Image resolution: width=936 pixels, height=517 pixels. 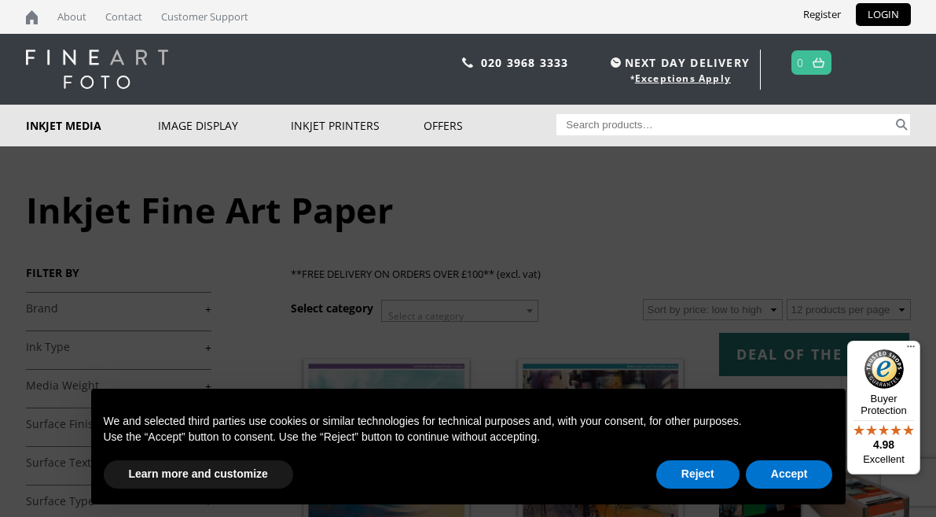 I want to click on p: We and selected third parties use cookies or similar technologies for technical purposes and, wit..., so click(x=469, y=421).